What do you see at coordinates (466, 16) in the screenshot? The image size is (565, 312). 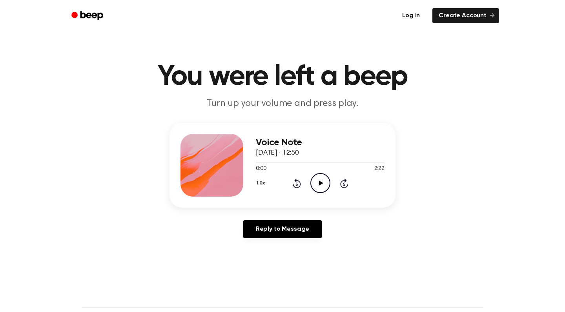 I see `a: Create Account` at bounding box center [466, 16].